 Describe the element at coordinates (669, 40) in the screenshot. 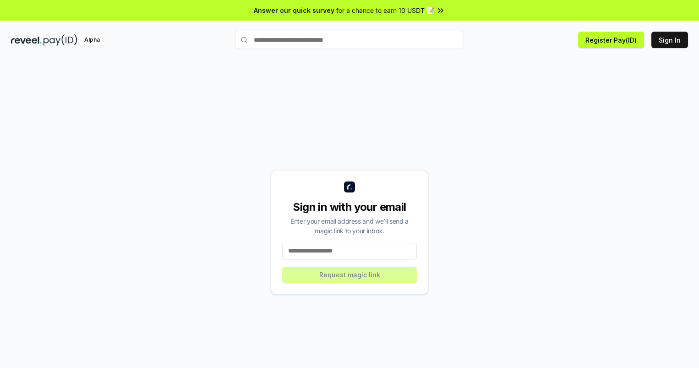

I see `button: Sign In` at that location.